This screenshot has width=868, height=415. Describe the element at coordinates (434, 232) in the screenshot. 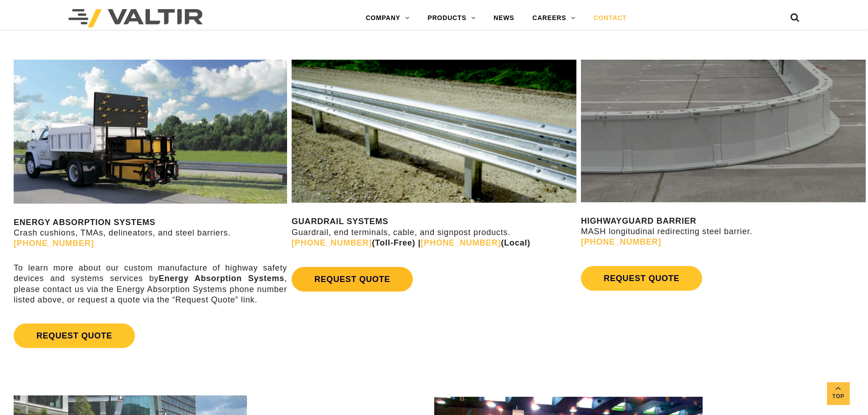

I see `p: Guardrail, end terminals, cable, and signpost products.` at that location.